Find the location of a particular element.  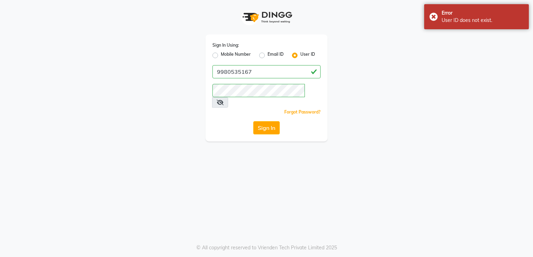

label: Email ID is located at coordinates (276, 55).